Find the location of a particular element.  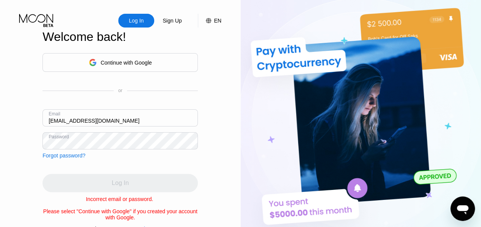

div: or is located at coordinates (120, 91).